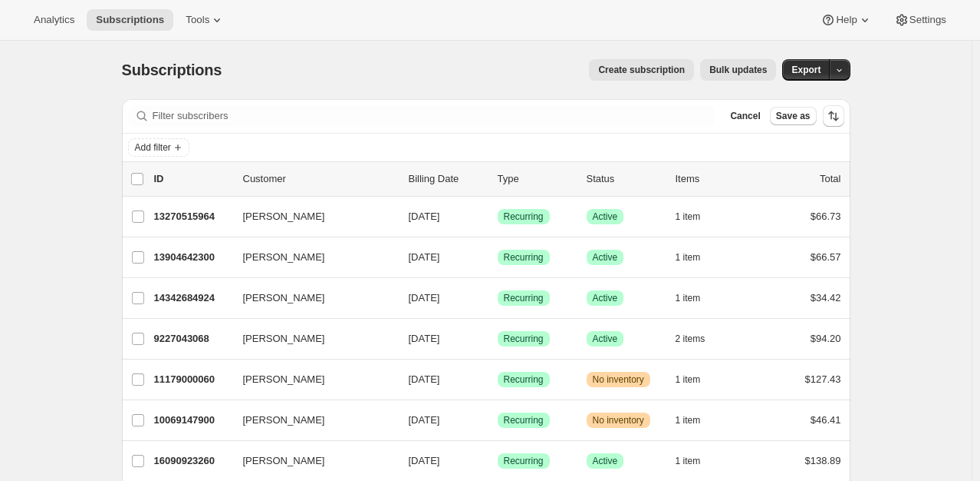 The image size is (980, 481). What do you see at coordinates (53, 20) in the screenshot?
I see `button: Analytics` at bounding box center [53, 20].